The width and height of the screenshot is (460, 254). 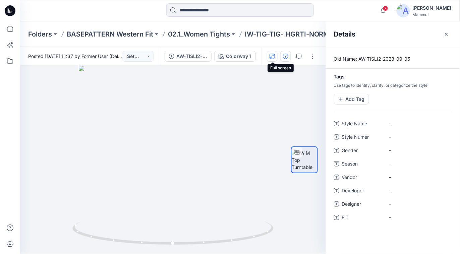 I want to click on h2: Details, so click(x=345, y=34).